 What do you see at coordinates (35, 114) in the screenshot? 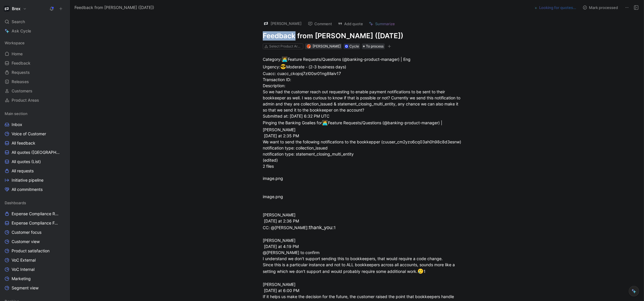
I see `div: Main section` at bounding box center [35, 114].